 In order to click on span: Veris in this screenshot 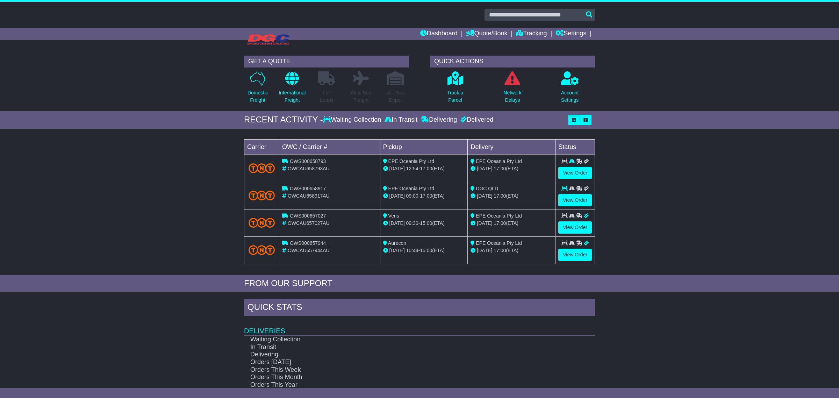, I will do `click(394, 216)`.